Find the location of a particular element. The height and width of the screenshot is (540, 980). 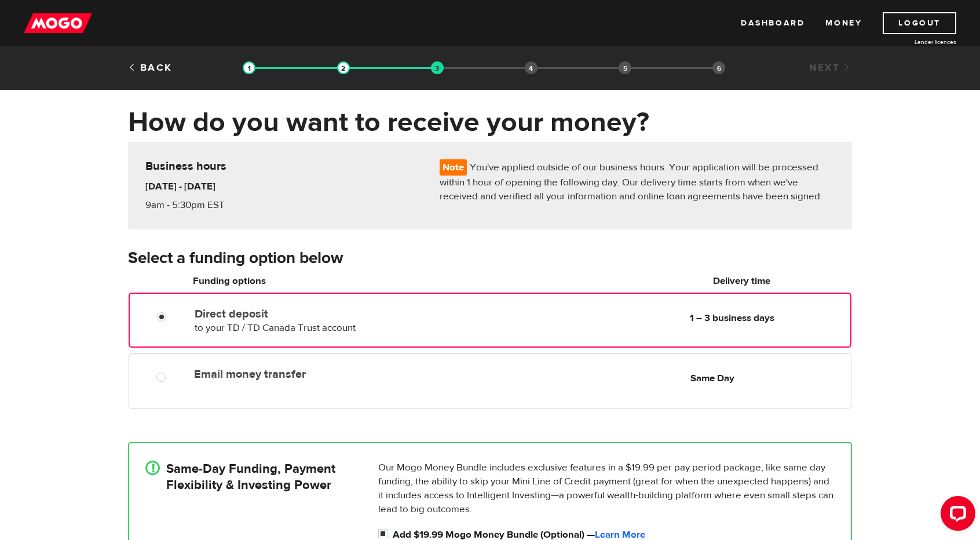

p: You've applied outside of our business hours. Your application will be processed within 1 hour of... is located at coordinates (637, 181).